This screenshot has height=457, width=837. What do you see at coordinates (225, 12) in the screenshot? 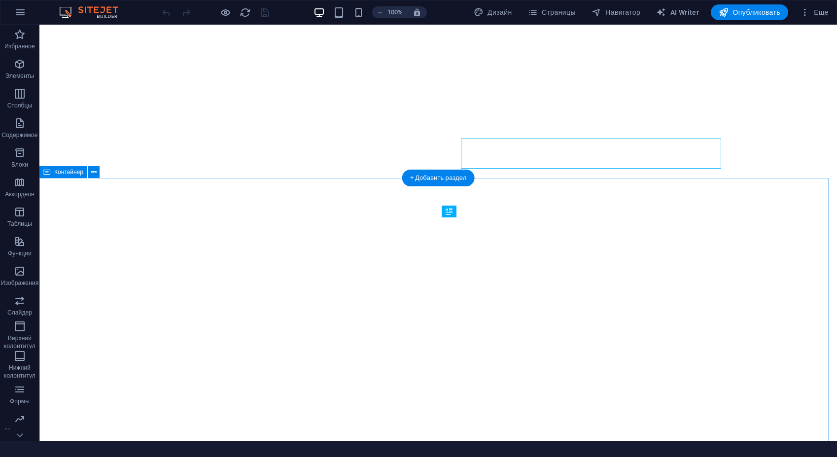
I see `button: Нажмите здесь, чтобы выйти из режима предварительного просмотра и продолжить редактирование` at bounding box center [225, 12].